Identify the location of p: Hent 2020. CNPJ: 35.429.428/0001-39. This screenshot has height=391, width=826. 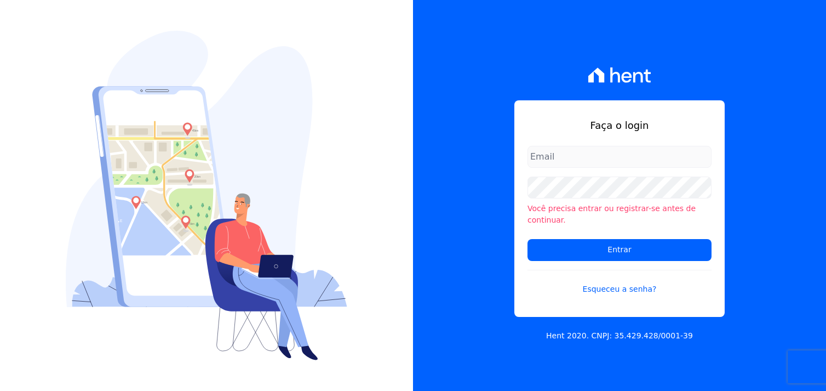
(620, 335).